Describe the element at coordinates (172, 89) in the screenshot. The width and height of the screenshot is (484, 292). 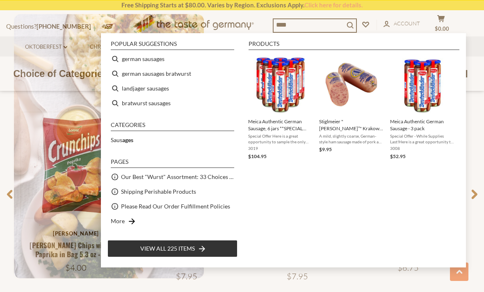
I see `li: landjager sausages` at that location.